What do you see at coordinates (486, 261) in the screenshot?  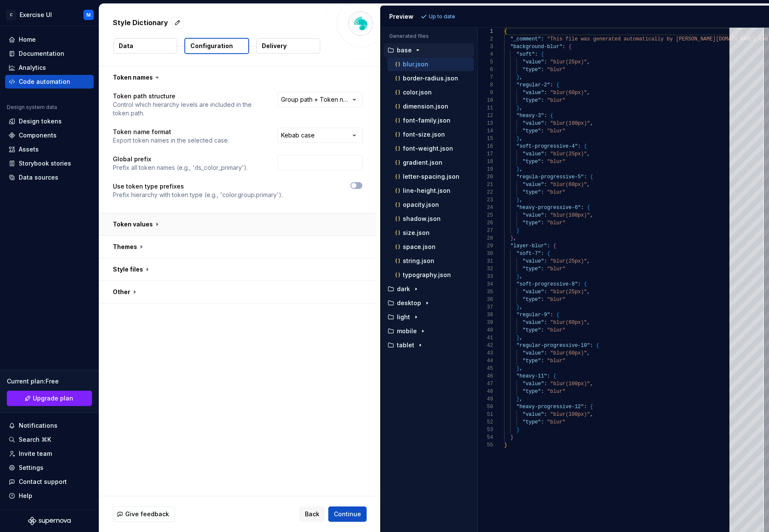 I see `div: 31` at bounding box center [486, 261].